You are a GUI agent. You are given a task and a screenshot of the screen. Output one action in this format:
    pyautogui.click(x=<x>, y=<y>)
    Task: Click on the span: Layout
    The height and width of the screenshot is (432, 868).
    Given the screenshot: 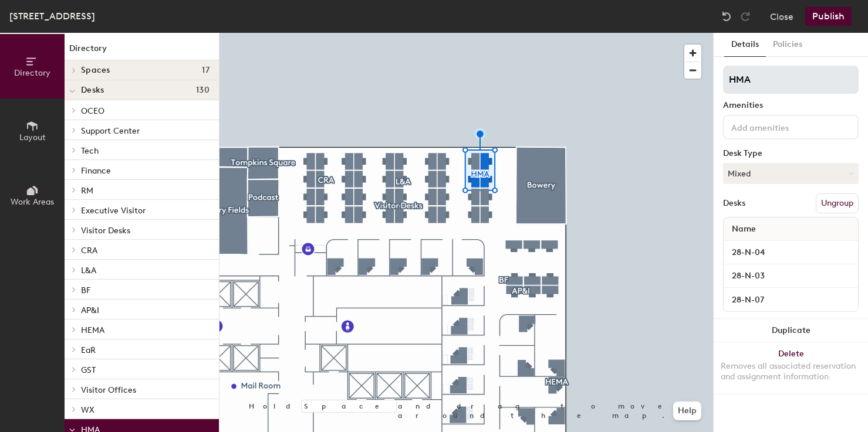 What is the action you would take?
    pyautogui.click(x=33, y=137)
    